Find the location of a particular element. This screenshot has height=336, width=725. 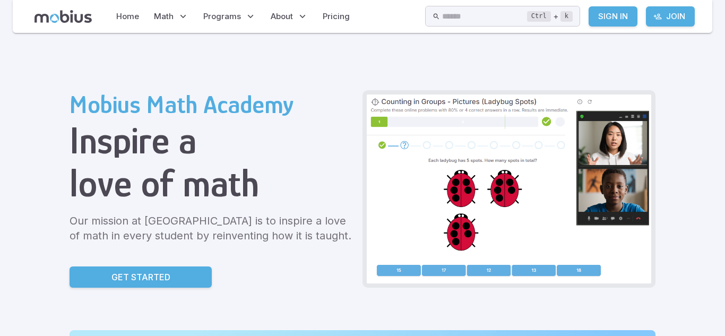

a: Get Started is located at coordinates (141, 277).